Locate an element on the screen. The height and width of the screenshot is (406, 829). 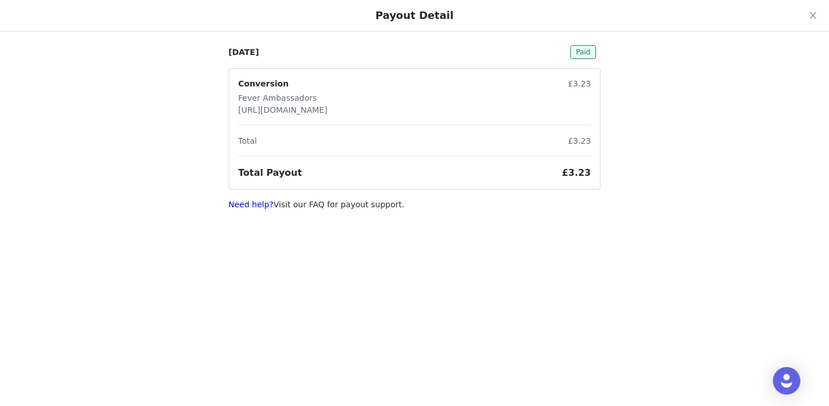
p: Total is located at coordinates (247, 141).